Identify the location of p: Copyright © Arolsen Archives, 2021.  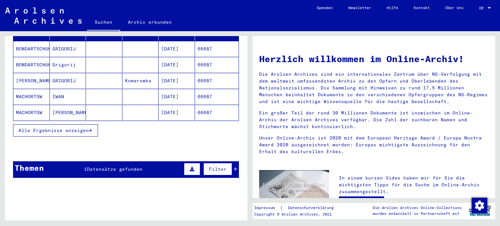
(298, 215).